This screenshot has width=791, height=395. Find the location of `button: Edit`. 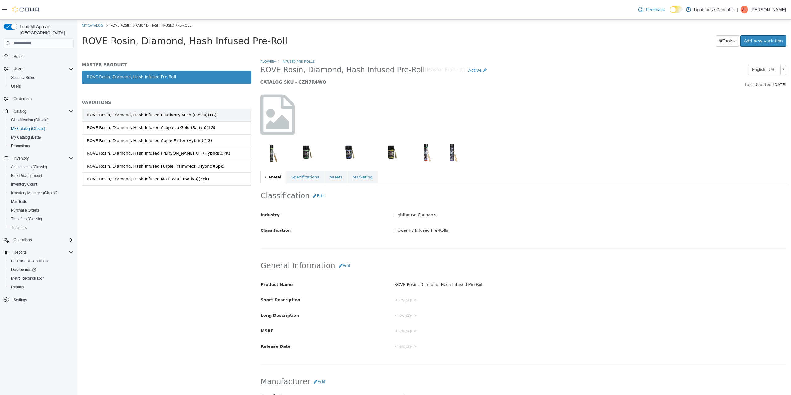

button: Edit is located at coordinates (242, 361).